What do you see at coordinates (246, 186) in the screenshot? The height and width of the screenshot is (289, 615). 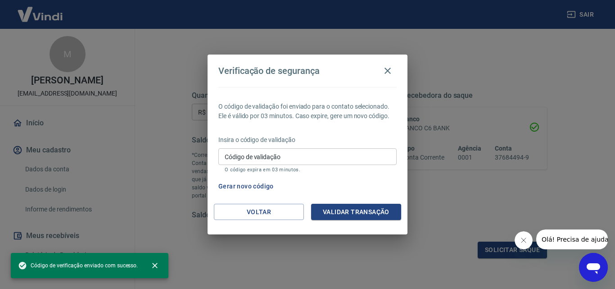 I see `button: Gerar novo código` at bounding box center [246, 186].